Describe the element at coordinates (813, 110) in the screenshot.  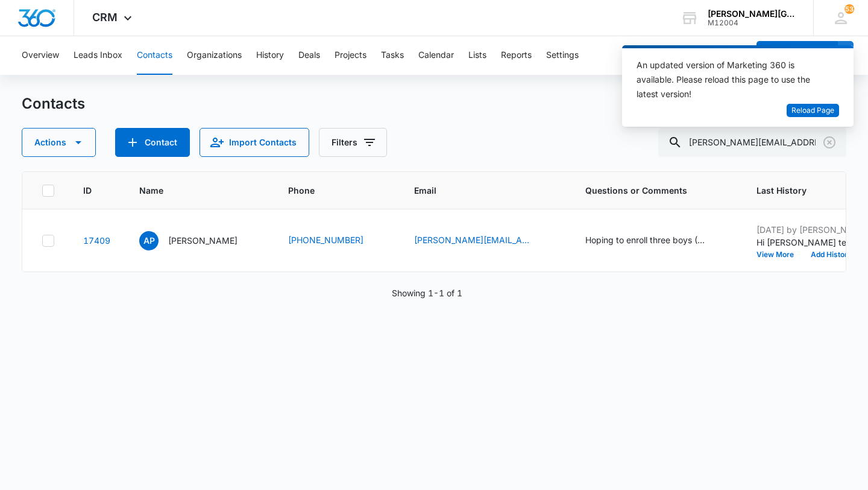
I see `button: Reload Page` at that location.